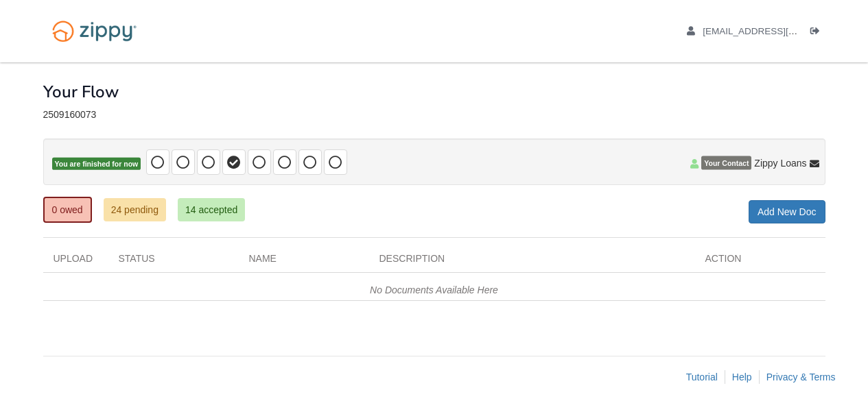 The height and width of the screenshot is (401, 868). Describe the element at coordinates (304, 262) in the screenshot. I see `div: Name` at that location.